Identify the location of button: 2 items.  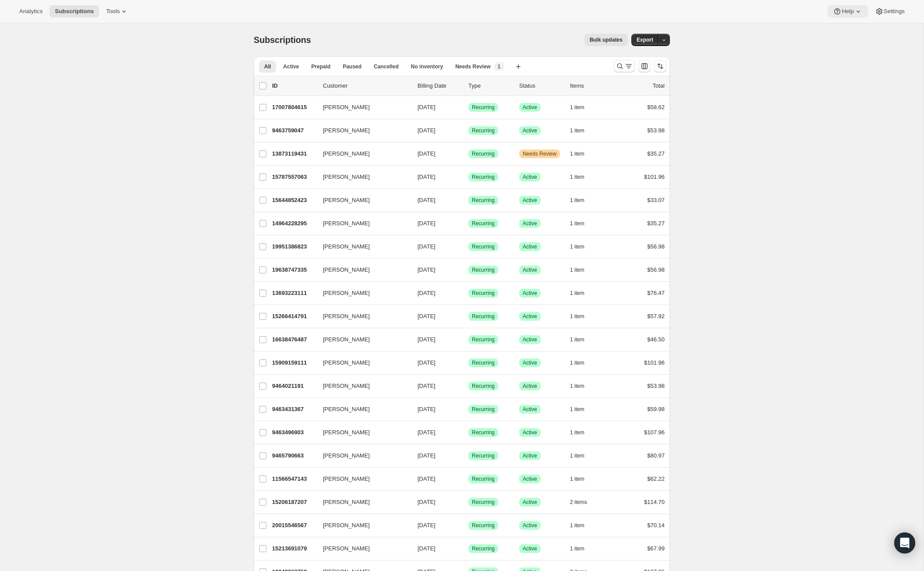
(583, 502).